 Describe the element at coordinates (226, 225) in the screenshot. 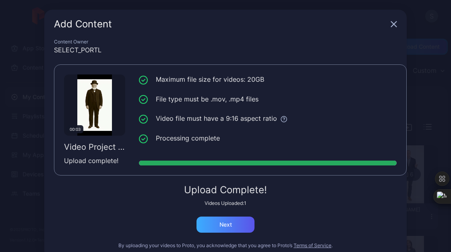

I see `div: Next` at that location.